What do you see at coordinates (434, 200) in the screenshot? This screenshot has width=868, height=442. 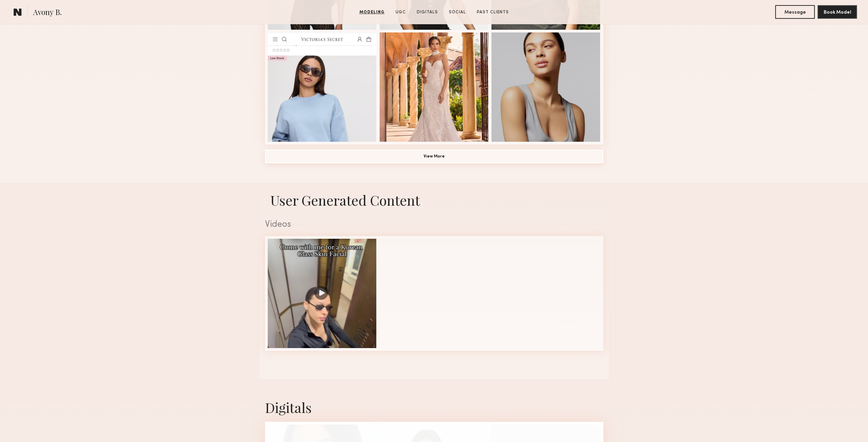 I see `h1: User Generated Content` at bounding box center [434, 200].